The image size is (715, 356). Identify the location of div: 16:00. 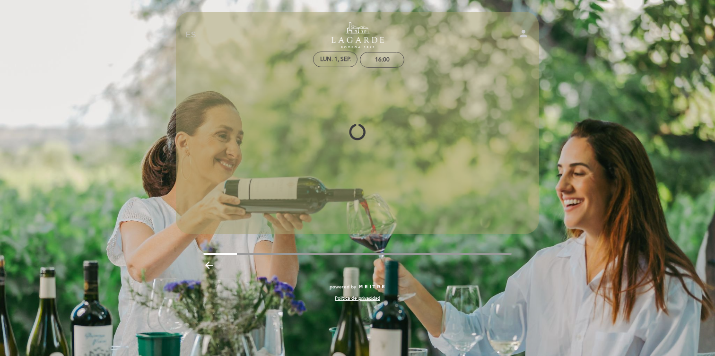
(382, 60).